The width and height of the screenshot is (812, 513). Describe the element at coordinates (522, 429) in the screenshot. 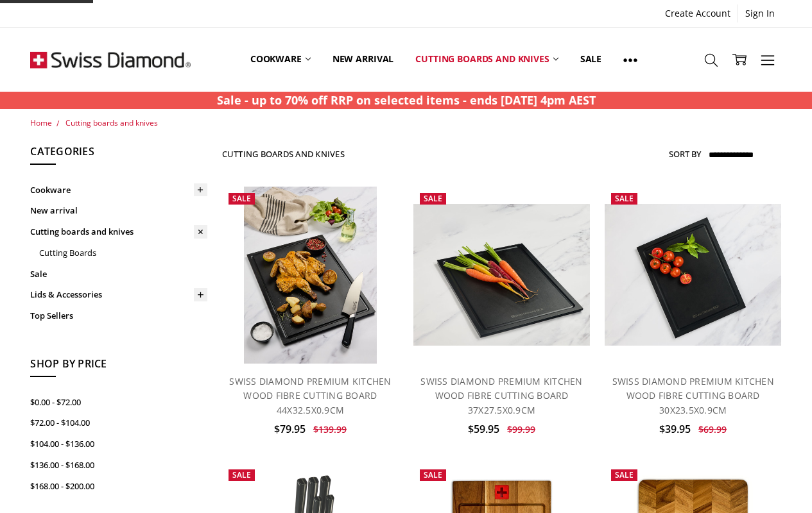

I see `span: $99.99` at that location.